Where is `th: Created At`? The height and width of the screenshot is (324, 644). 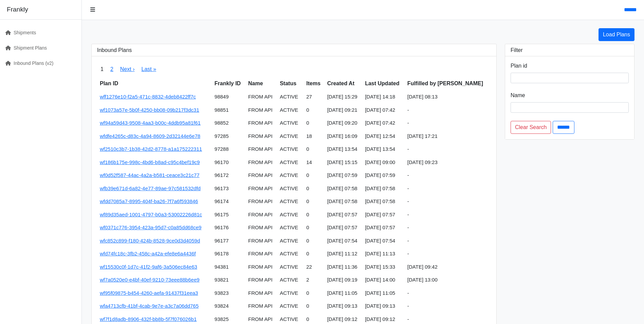
th: Created At is located at coordinates (344, 84).